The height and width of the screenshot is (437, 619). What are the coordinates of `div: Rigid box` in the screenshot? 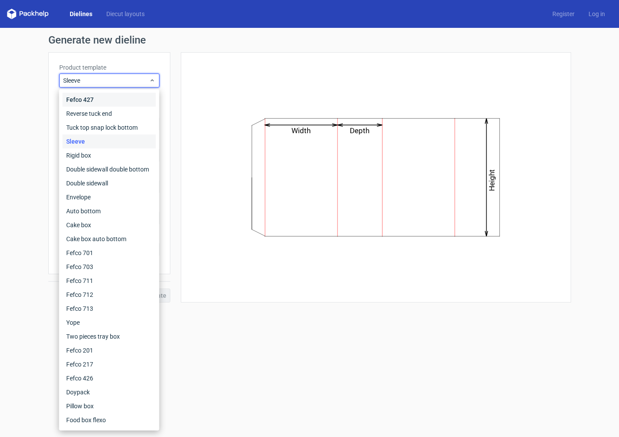 It's located at (109, 155).